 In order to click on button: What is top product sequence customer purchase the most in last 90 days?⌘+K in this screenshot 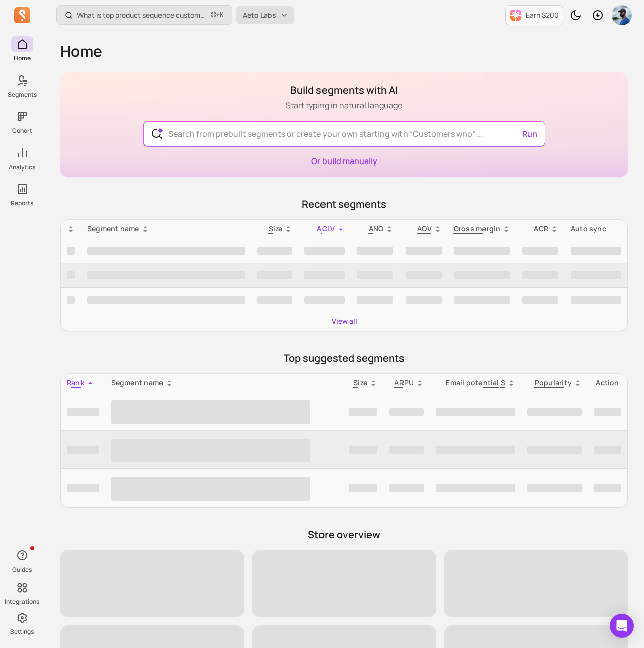, I will do `click(144, 15)`.